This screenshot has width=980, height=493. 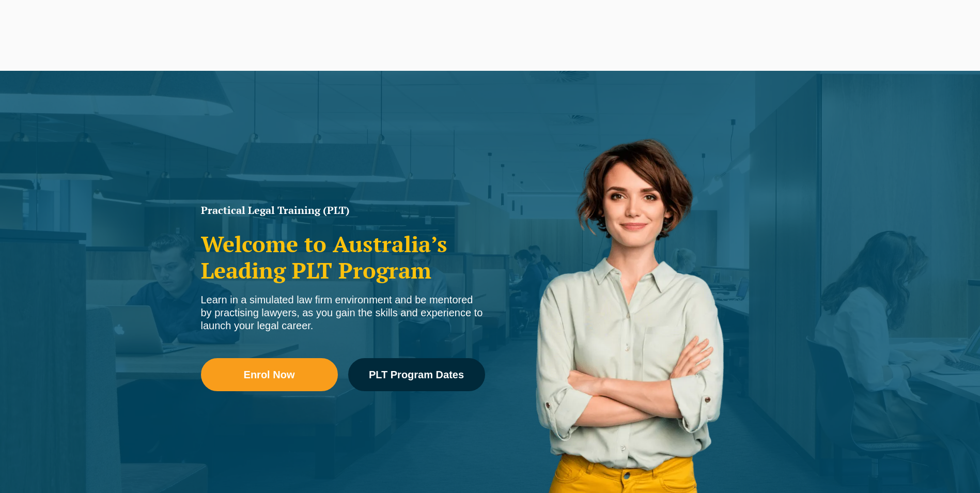 What do you see at coordinates (343, 257) in the screenshot?
I see `h2: Welcome to Australia’s Leading PLT Program` at bounding box center [343, 257].